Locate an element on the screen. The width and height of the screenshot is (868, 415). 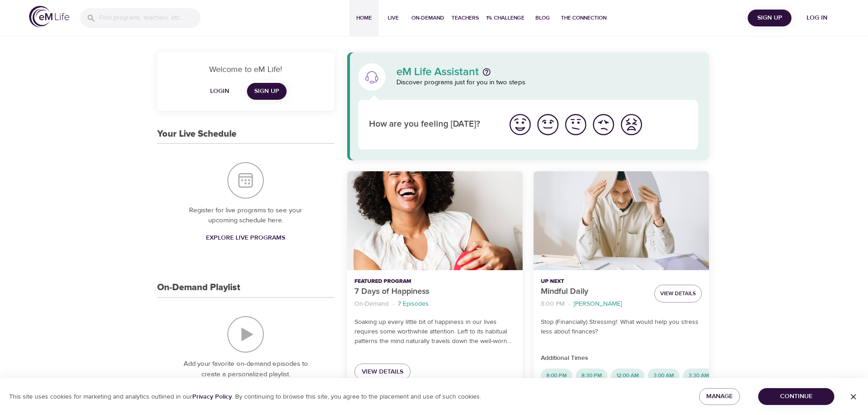
span: Continue is located at coordinates (796, 396).